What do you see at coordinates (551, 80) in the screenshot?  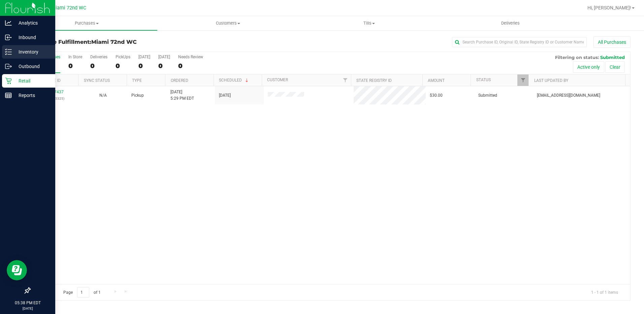 I see `a: Last Updated By` at bounding box center [551, 80].